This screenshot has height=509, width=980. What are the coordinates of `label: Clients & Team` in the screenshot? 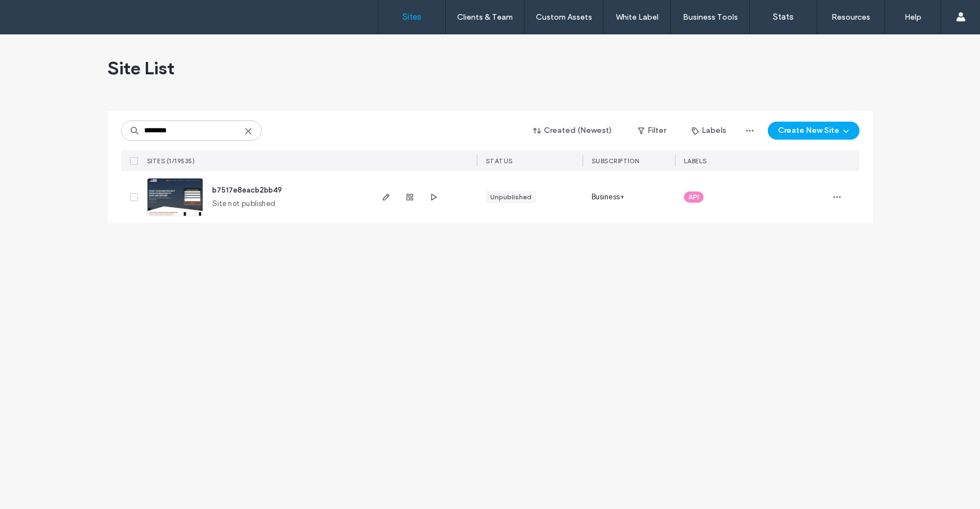 It's located at (484, 17).